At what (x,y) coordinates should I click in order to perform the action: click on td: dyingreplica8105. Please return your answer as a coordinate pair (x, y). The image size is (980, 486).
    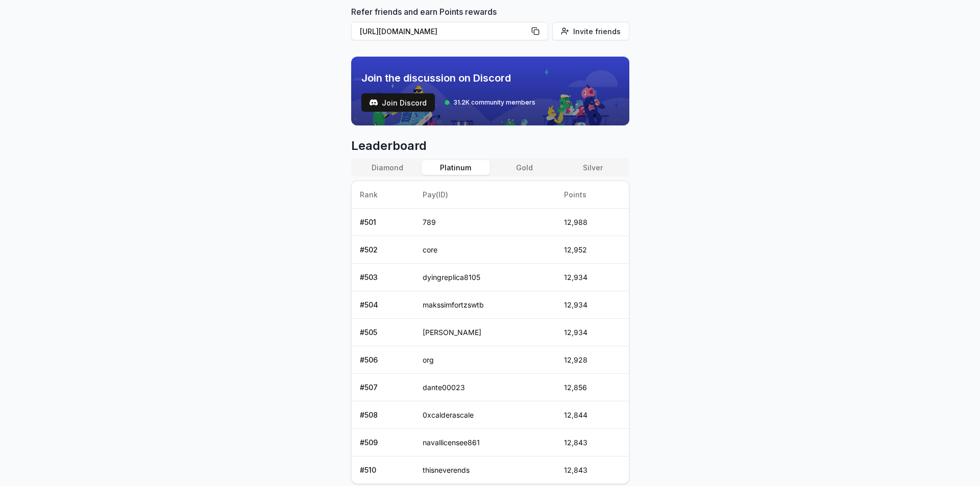
    Looking at the image, I should click on (485, 278).